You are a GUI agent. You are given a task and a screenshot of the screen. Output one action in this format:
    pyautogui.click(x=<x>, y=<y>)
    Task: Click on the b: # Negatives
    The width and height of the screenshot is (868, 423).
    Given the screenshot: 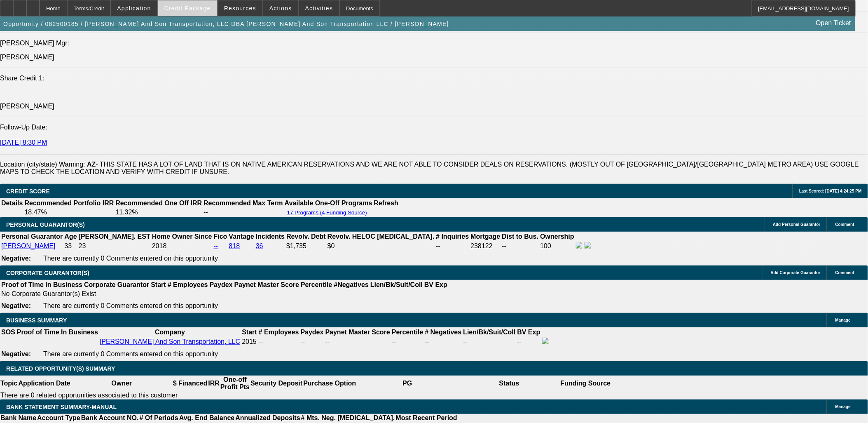 What is the action you would take?
    pyautogui.click(x=444, y=332)
    